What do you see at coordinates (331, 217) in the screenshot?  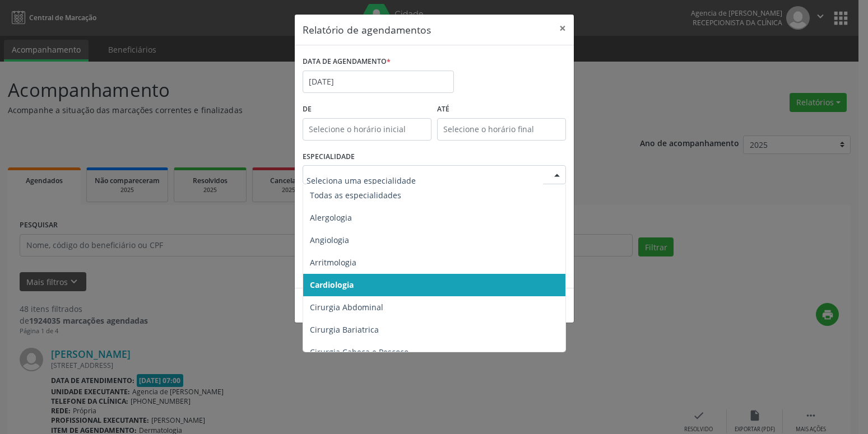 I see `span: Alergologia` at bounding box center [331, 217].